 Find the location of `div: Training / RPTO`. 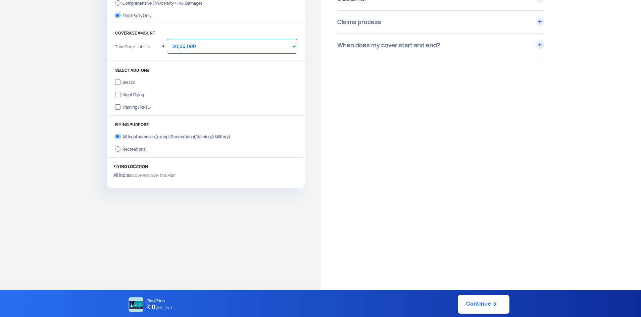

div: Training / RPTO is located at coordinates (137, 106).